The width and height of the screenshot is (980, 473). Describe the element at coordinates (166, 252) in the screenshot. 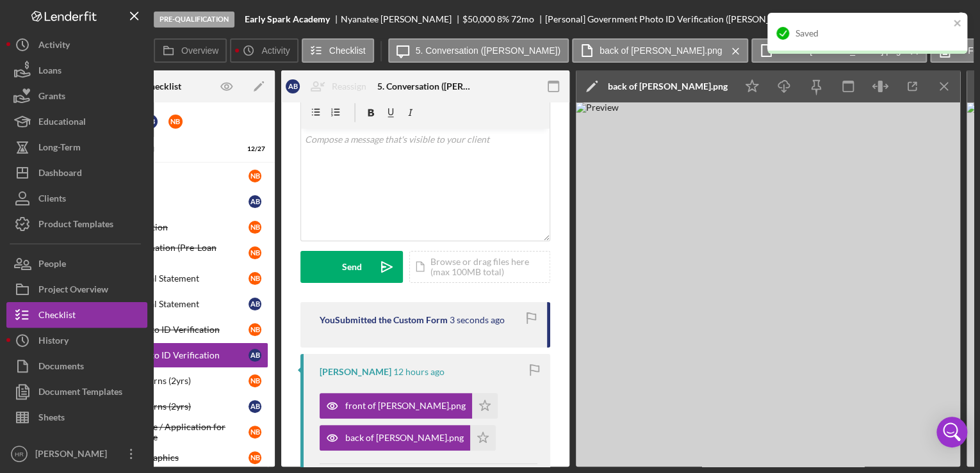

I see `div: Additional Information (Pre-Loan Qualification)` at that location.